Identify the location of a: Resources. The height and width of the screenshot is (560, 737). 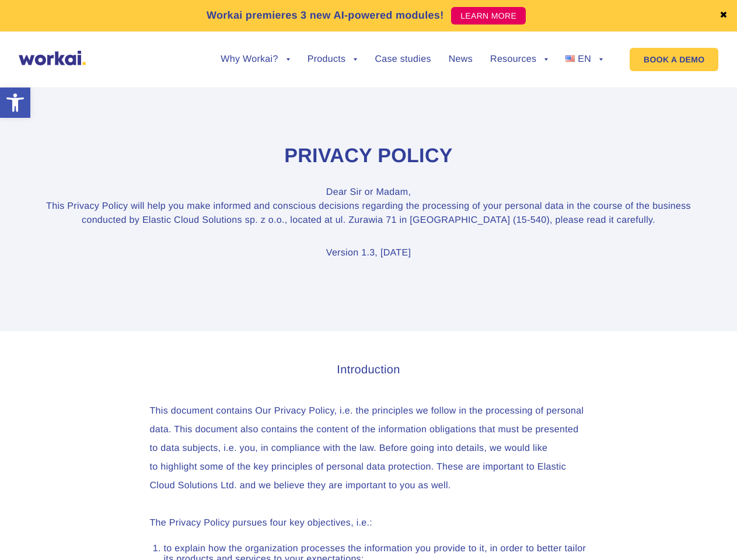
(519, 59).